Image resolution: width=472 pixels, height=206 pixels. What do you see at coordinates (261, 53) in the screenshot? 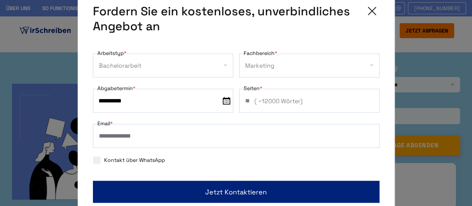
I see `label: Fachbereich` at bounding box center [261, 53].